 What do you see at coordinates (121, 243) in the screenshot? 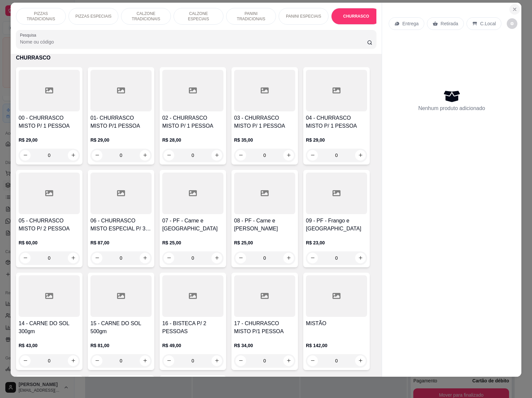
I see `p: R$ 87,00` at bounding box center [121, 243].